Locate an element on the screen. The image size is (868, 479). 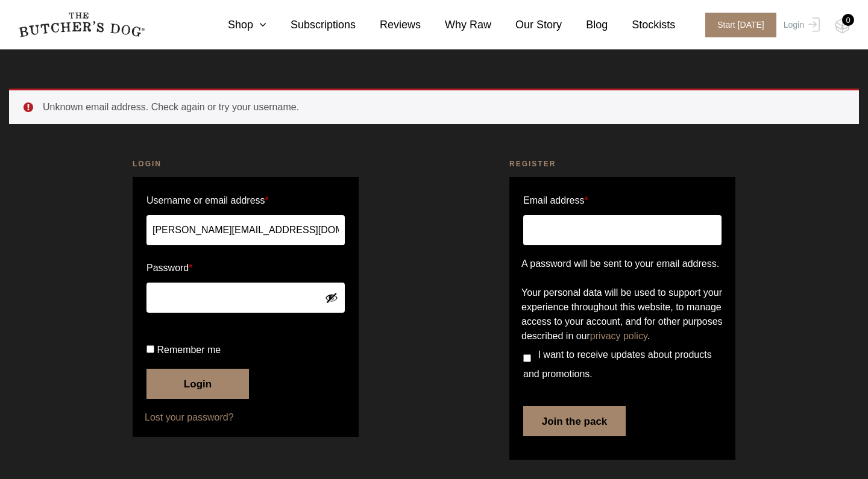
div: 0 is located at coordinates (848, 20).